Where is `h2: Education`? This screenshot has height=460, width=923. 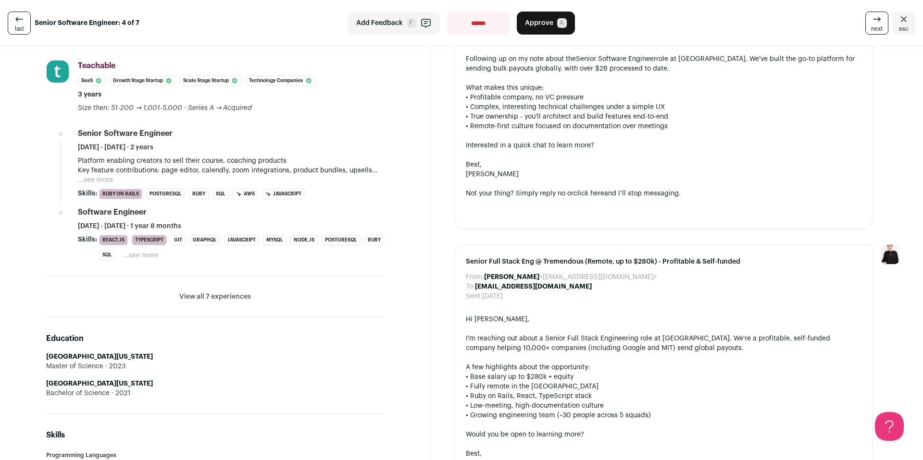
h2: Education is located at coordinates (215, 339).